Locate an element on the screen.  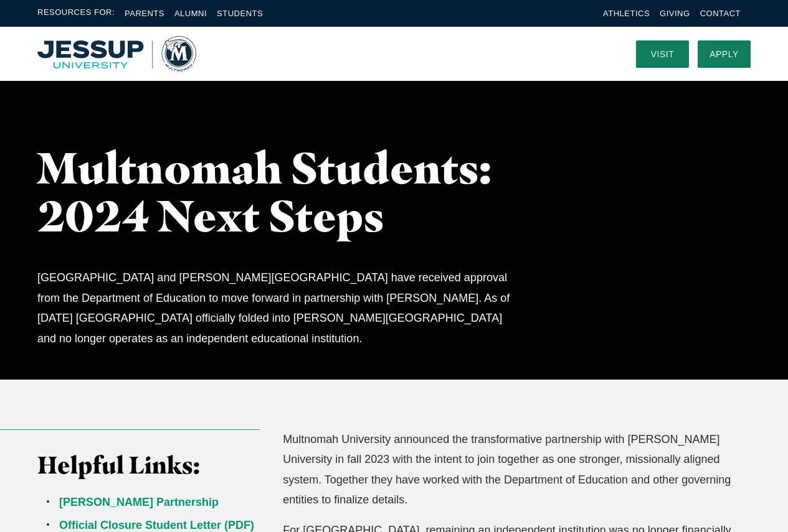
a: Official Closure Student Letter (PDF) is located at coordinates (156, 526).